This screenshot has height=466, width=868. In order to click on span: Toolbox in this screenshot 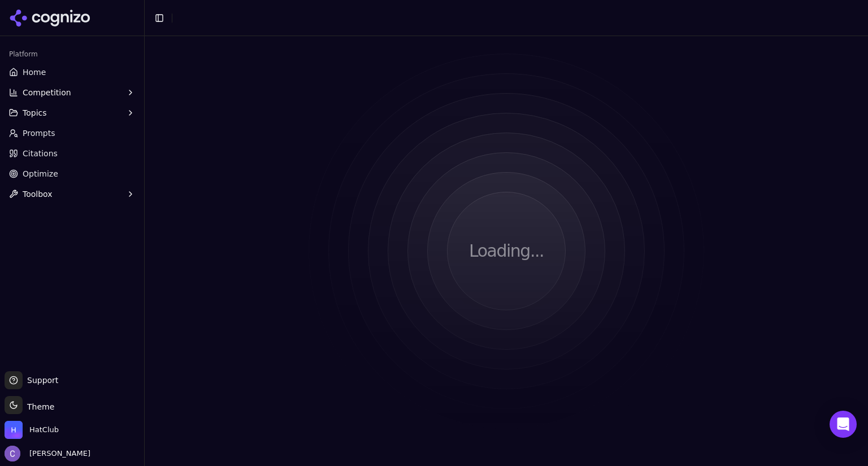, I will do `click(37, 194)`.